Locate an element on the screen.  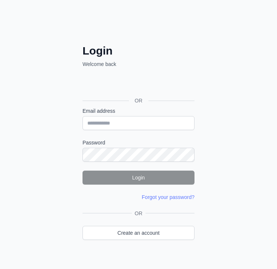
label: Email address is located at coordinates (139, 111).